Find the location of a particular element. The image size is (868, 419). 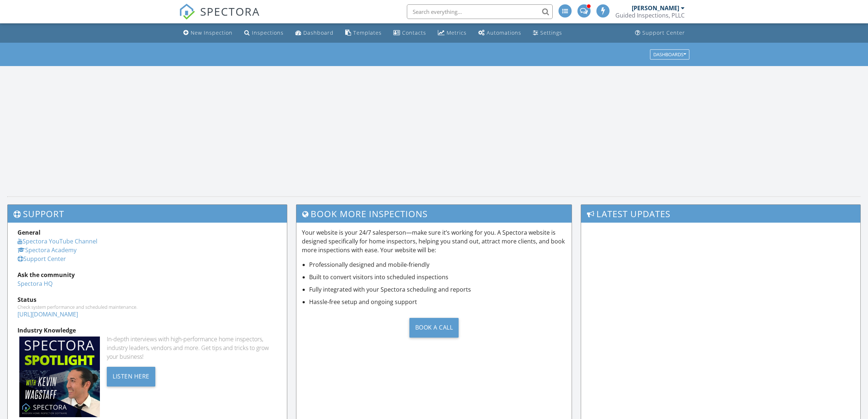

div: Templates is located at coordinates (368, 33).